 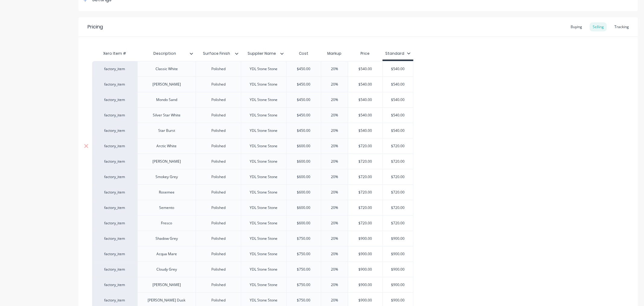 What do you see at coordinates (253, 115) in the screenshot?
I see `div: factory_itemSilver Star WhitePolishedYDL Stone Stone$450.0020%$540.00$540.00` at bounding box center [253, 115].